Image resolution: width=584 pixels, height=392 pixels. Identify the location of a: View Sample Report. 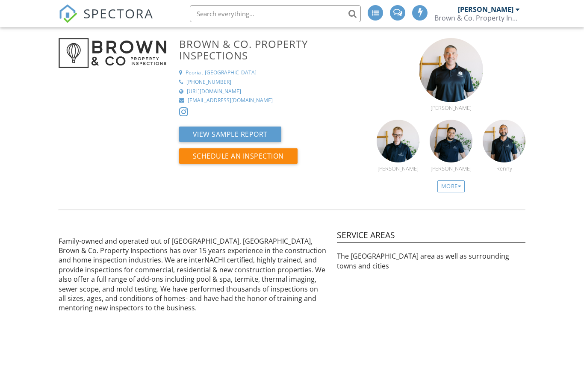
(230, 136).